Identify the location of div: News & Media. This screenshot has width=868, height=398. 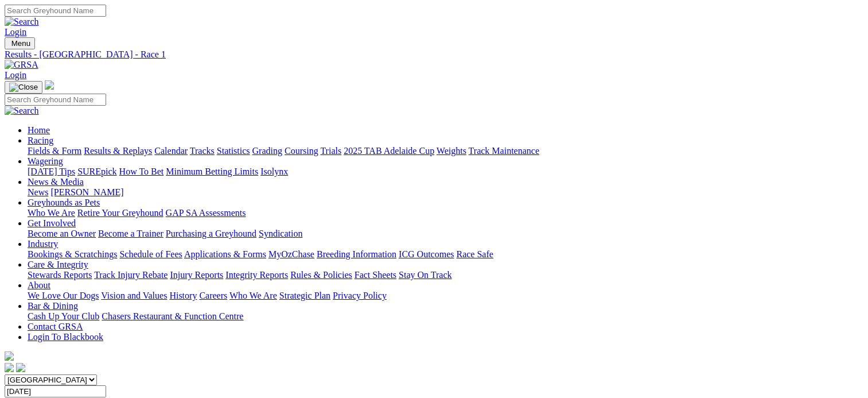
(445, 192).